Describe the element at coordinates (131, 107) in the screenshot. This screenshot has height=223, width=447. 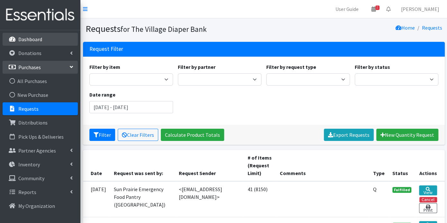
I see `input: January 1, 2011 - December 31, 2011` at that location.